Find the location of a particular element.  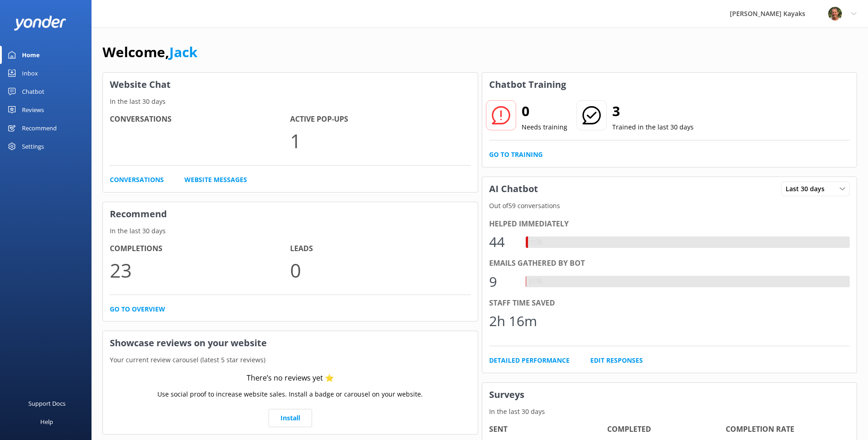

p: Trained in the last 30 days is located at coordinates (653, 127).